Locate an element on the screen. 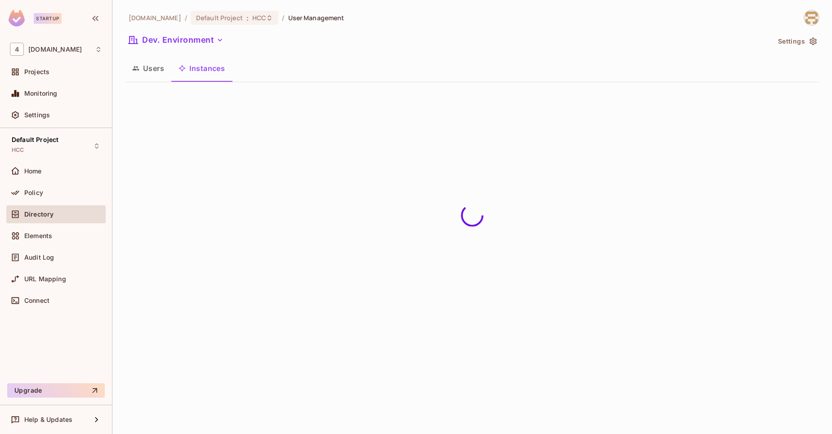  span: Projects is located at coordinates (37, 72).